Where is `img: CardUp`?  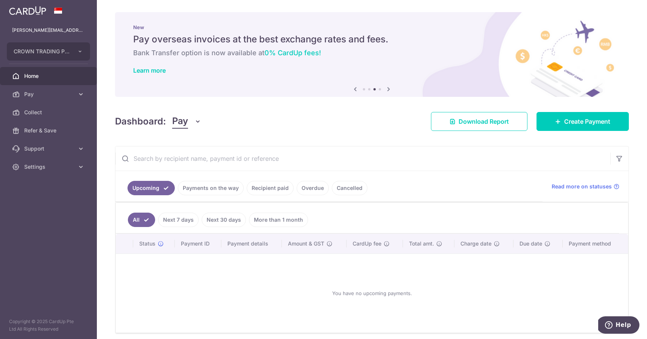 img: CardUp is located at coordinates (28, 11).